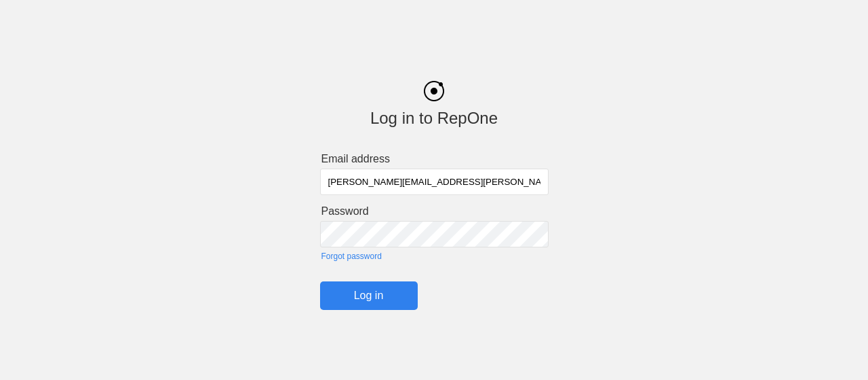 The image size is (868, 380). I want to click on div: Chat Widget, so click(835, 347).